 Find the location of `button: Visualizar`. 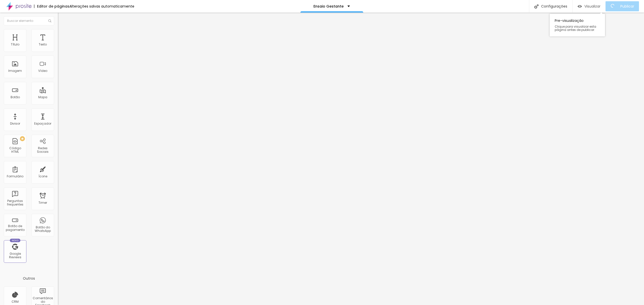

button: Visualizar is located at coordinates (589, 7).